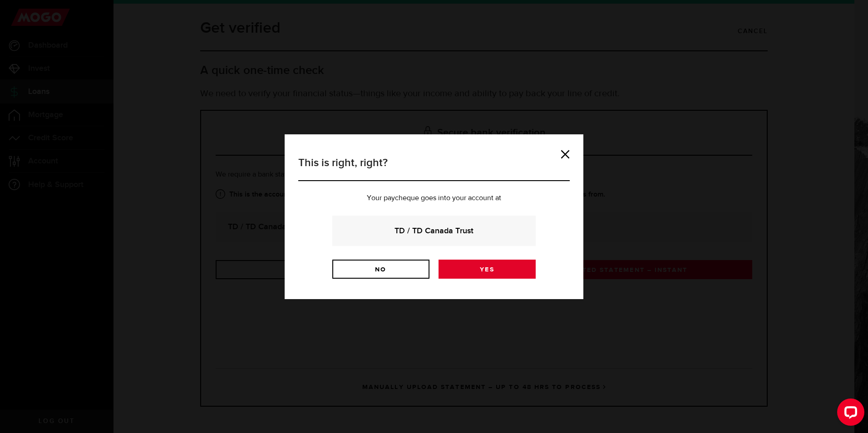  What do you see at coordinates (434, 168) in the screenshot?
I see `h3: This is right, right?` at bounding box center [434, 168].